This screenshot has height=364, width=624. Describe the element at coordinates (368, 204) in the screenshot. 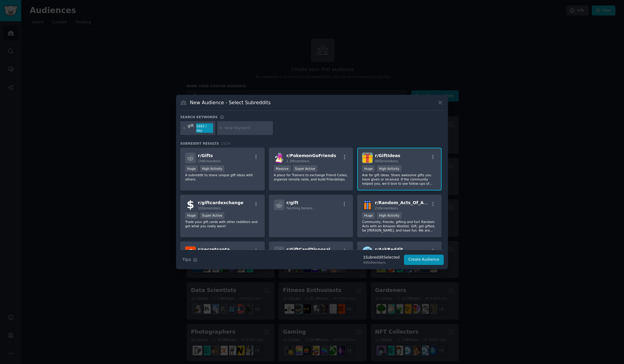

I see `img: Random_Acts_Of_Amazon` at that location.